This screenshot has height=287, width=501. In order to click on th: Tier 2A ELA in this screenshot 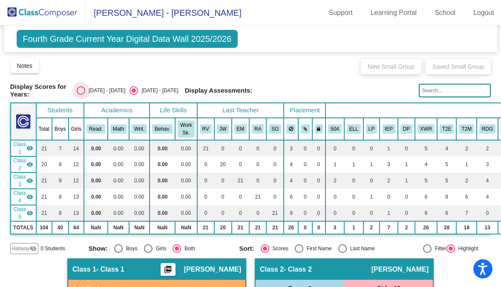, I will do `click(447, 129)`.